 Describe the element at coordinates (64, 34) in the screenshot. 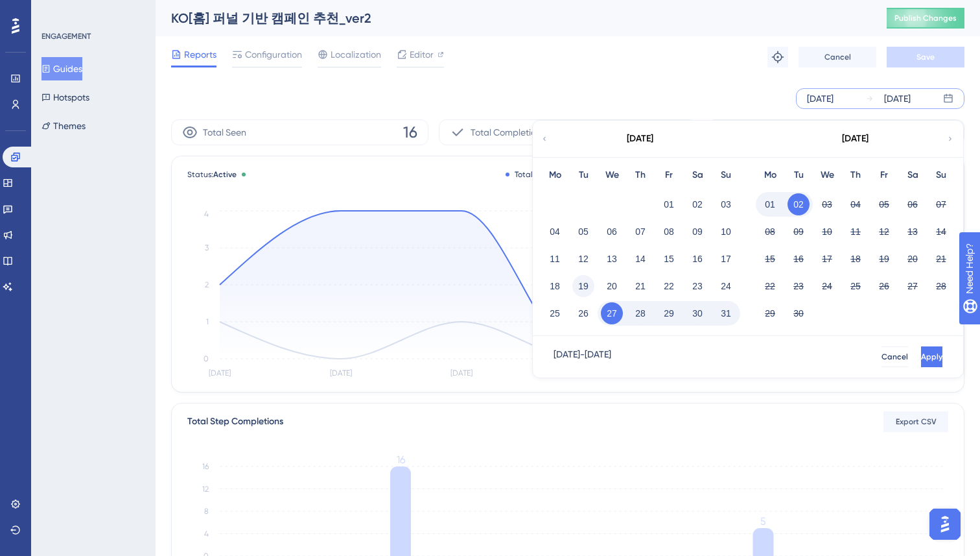

I see `img: logo` at that location.